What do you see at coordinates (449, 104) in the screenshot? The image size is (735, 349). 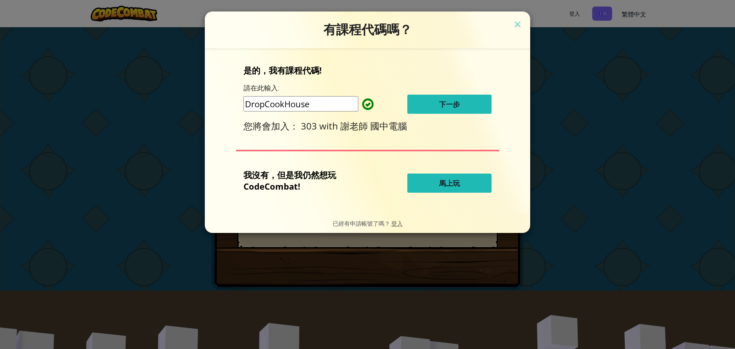 I see `button: 下一步` at bounding box center [449, 104].